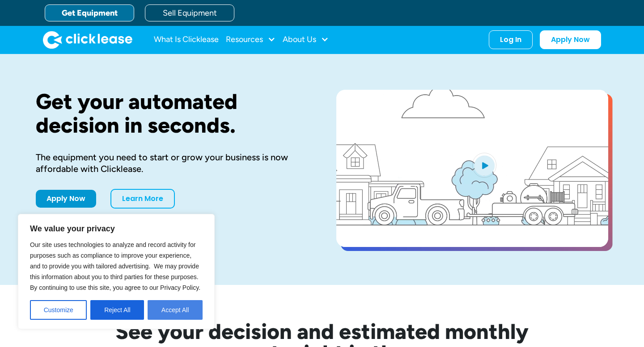  What do you see at coordinates (472, 169) in the screenshot?
I see `a: open lightbox` at bounding box center [472, 169].